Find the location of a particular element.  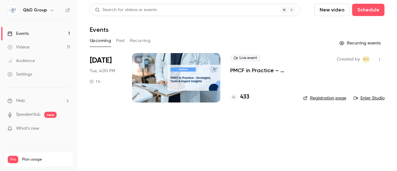

h4: 433 is located at coordinates (245, 97).